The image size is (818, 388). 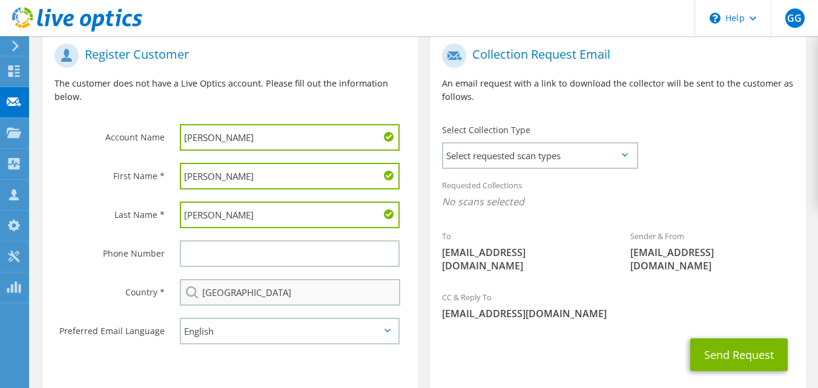 What do you see at coordinates (617, 202) in the screenshot?
I see `span: No scans selected` at bounding box center [617, 202].